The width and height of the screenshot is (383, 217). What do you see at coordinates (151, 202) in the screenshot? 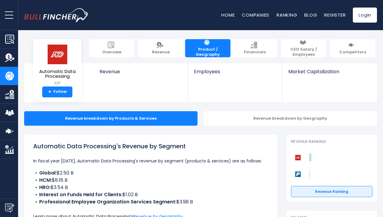
I see `li: $3.98 B` at bounding box center [151, 202].